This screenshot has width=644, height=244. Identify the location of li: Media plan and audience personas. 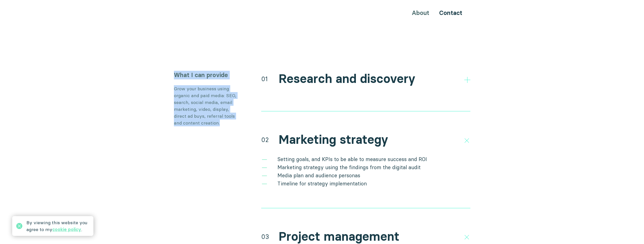
(366, 175).